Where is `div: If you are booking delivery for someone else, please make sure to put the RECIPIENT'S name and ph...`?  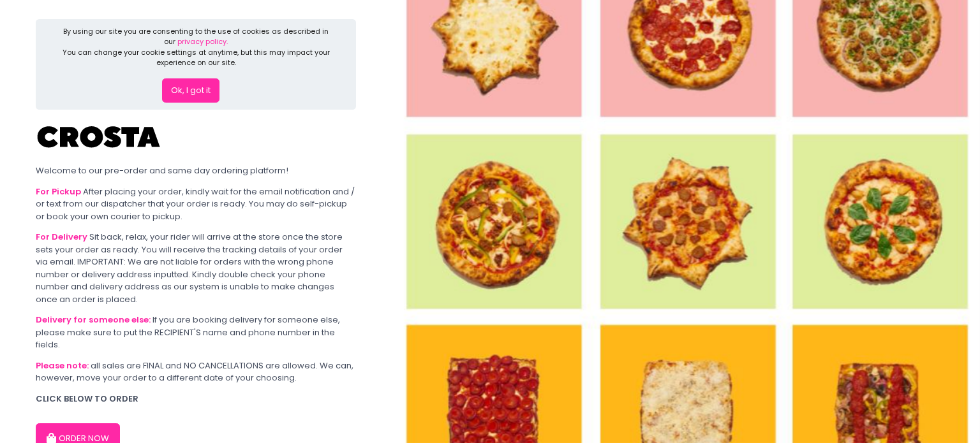 div: If you are booking delivery for someone else, please make sure to put the RECIPIENT'S name and ph... is located at coordinates (196, 332).